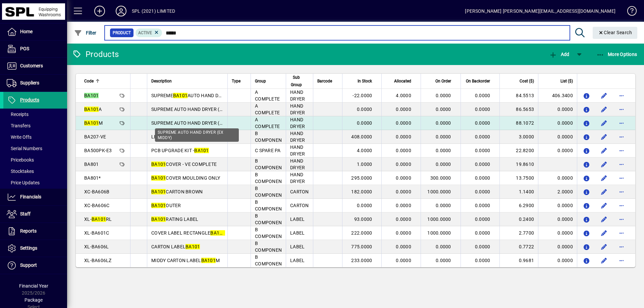 The height and width of the screenshot is (308, 644). Describe the element at coordinates (439, 219) in the screenshot. I see `span: 1000.0000` at that location.